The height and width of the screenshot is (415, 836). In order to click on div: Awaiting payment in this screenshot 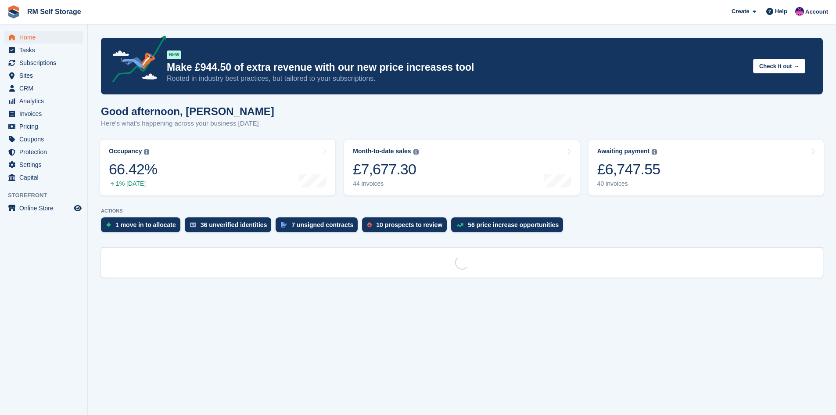, I will do `click(623, 151)`.